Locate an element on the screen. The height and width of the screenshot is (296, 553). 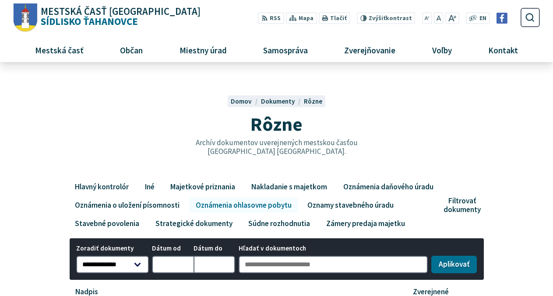
span: Voľby is located at coordinates (442, 50).